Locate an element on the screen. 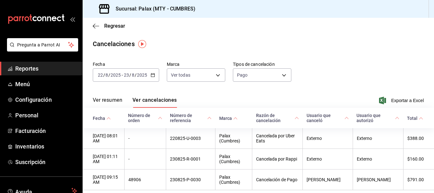 The image size is (434, 193). span: Regresar is located at coordinates (115, 26).